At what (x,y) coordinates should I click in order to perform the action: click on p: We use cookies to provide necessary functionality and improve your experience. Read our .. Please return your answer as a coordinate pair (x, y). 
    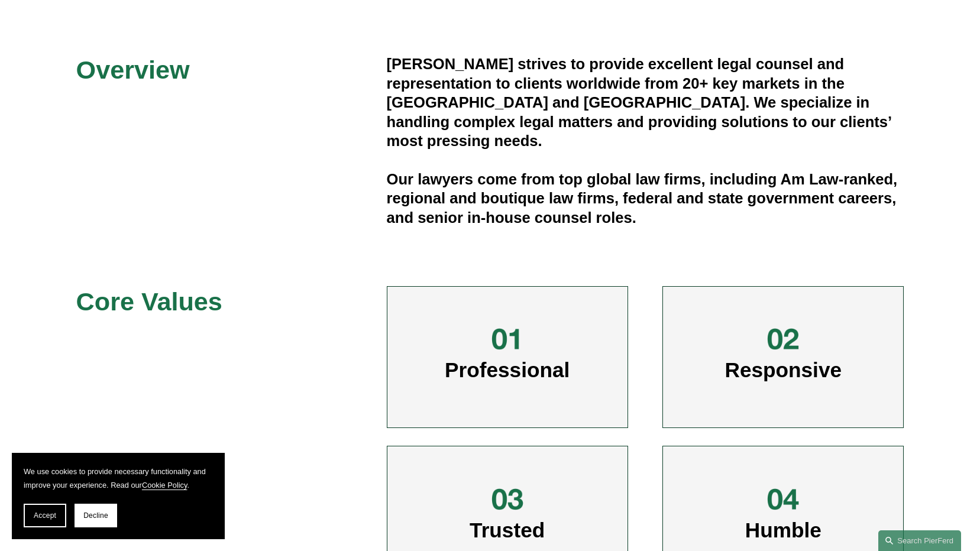
    Looking at the image, I should click on (118, 478).